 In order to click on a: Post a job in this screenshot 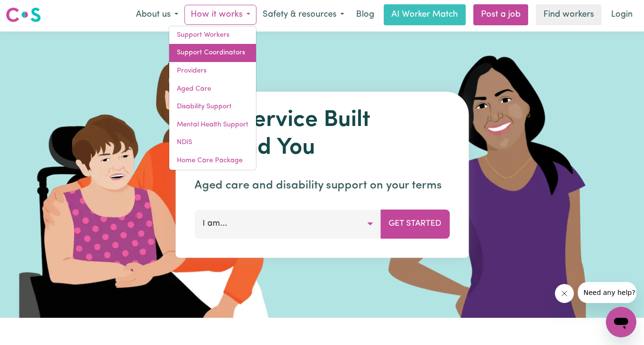, I will do `click(500, 15)`.